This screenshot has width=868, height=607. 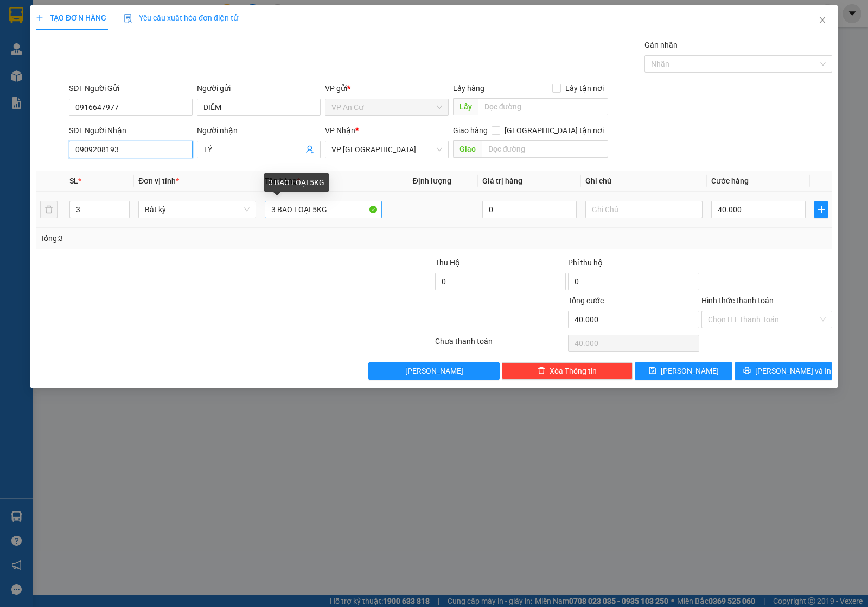 I want to click on span: Lấy, so click(x=466, y=107).